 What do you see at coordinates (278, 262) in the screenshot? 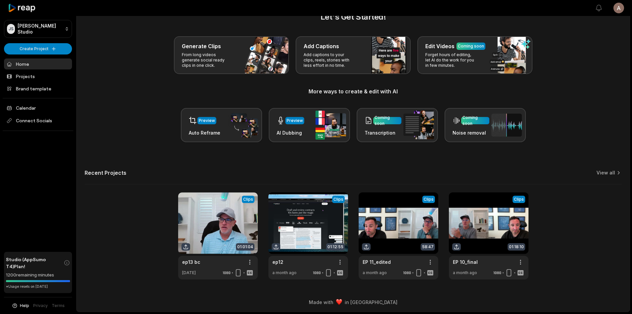
I see `a: ep12` at bounding box center [278, 262].